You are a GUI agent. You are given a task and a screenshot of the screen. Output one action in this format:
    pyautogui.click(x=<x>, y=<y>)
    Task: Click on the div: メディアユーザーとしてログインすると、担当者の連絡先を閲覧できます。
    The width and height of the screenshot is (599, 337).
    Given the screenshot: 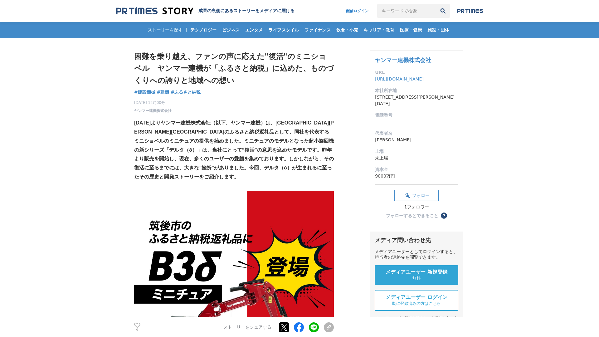 What is the action you would take?
    pyautogui.click(x=416, y=255)
    